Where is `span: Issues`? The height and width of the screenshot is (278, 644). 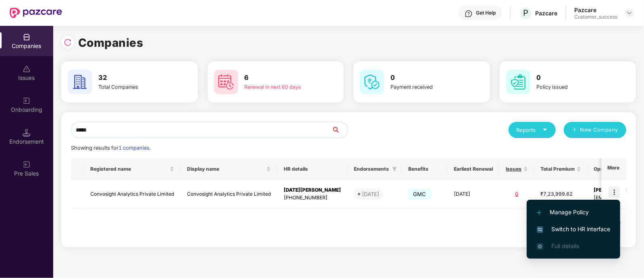 span: Issues is located at coordinates (513, 169).